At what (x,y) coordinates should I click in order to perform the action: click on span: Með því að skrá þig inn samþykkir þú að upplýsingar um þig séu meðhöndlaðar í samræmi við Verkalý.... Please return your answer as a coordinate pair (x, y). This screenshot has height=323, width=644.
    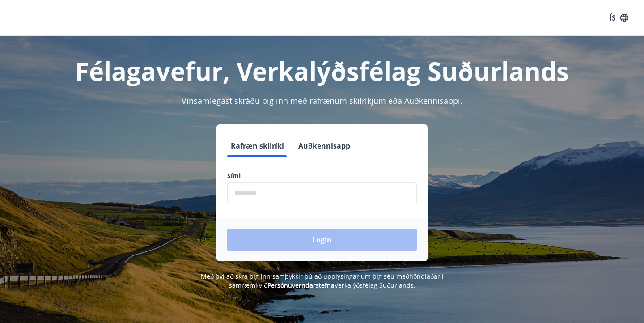
    Looking at the image, I should click on (322, 281).